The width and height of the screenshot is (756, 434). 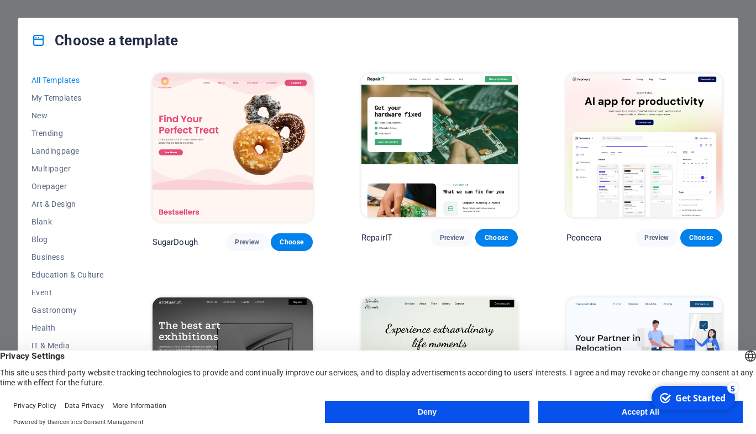 What do you see at coordinates (584, 238) in the screenshot?
I see `p: Peoneera` at bounding box center [584, 238].